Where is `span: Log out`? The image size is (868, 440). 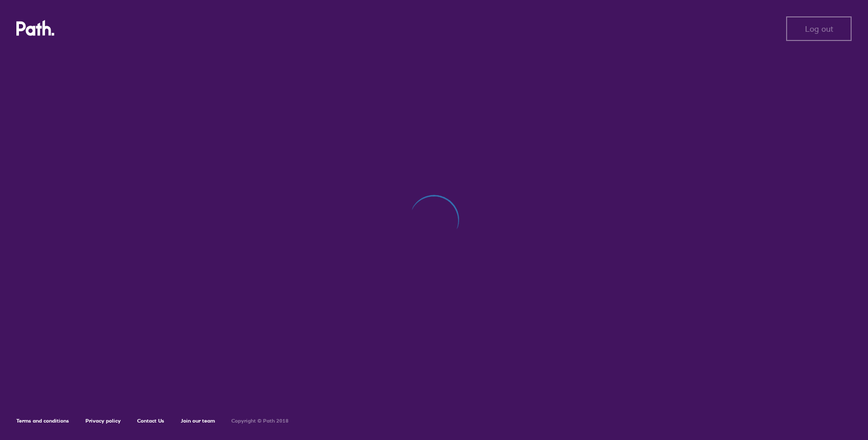 span: Log out is located at coordinates (819, 29).